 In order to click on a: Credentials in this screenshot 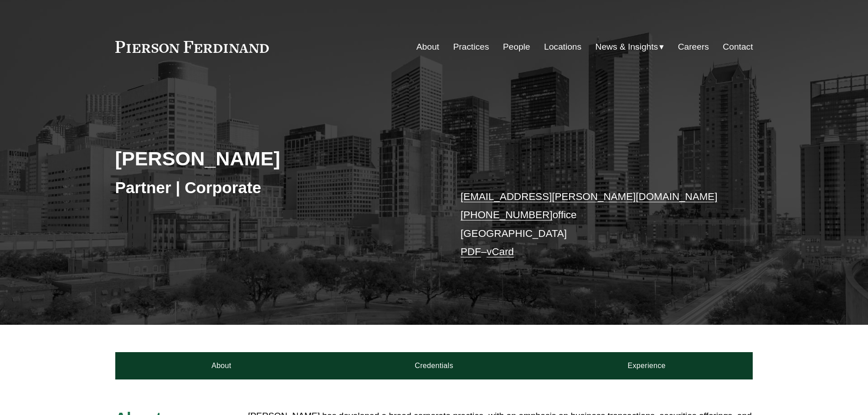, I will do `click(433, 365)`.